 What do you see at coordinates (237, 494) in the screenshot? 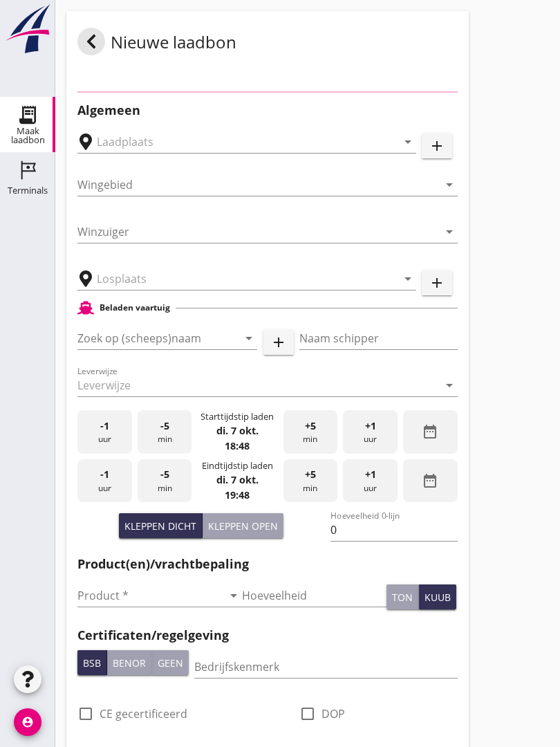
I see `strong: 19:48` at bounding box center [237, 494].